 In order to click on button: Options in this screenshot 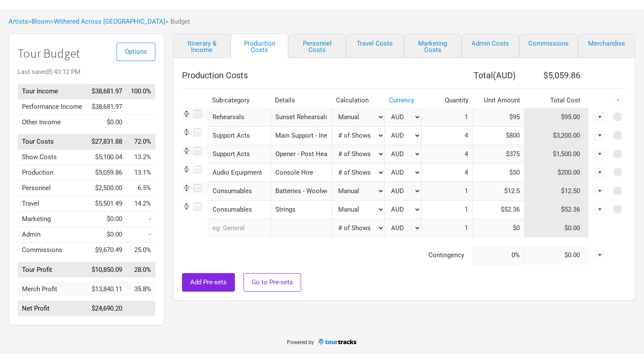, I will do `click(136, 52)`.